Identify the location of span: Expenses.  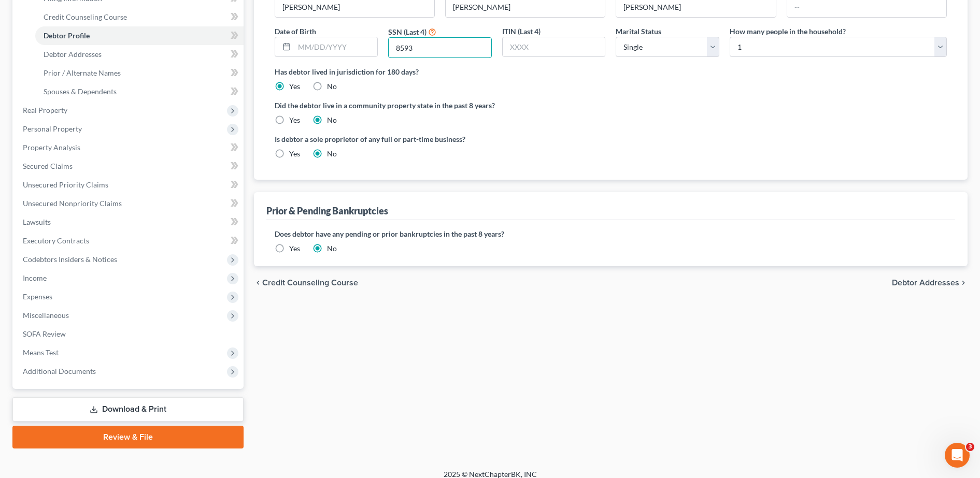
(37, 296).